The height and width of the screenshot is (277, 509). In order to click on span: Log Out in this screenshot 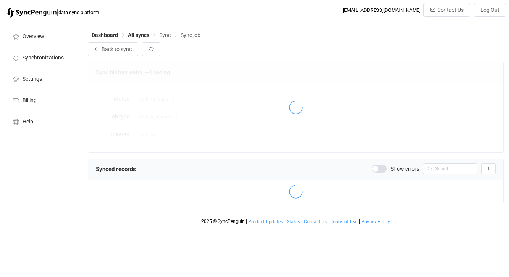, I will do `click(490, 10)`.